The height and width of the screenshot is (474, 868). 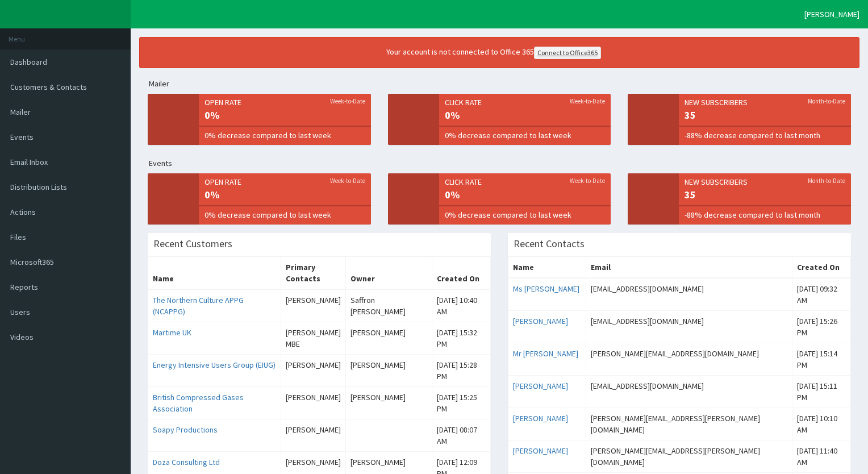 I want to click on a: Soapy Productions, so click(x=185, y=429).